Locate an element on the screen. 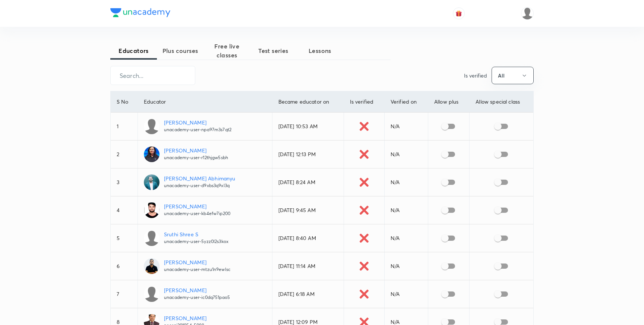 The width and height of the screenshot is (644, 325). th: Educator is located at coordinates (204, 102).